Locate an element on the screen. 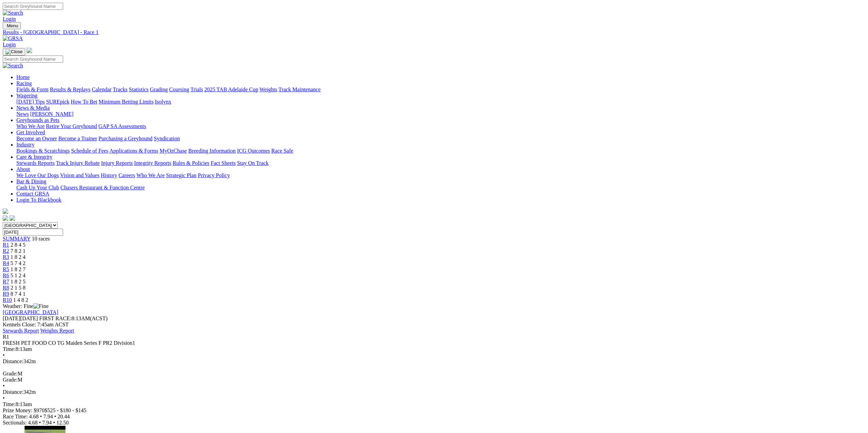  div: 342m is located at coordinates (434, 361).